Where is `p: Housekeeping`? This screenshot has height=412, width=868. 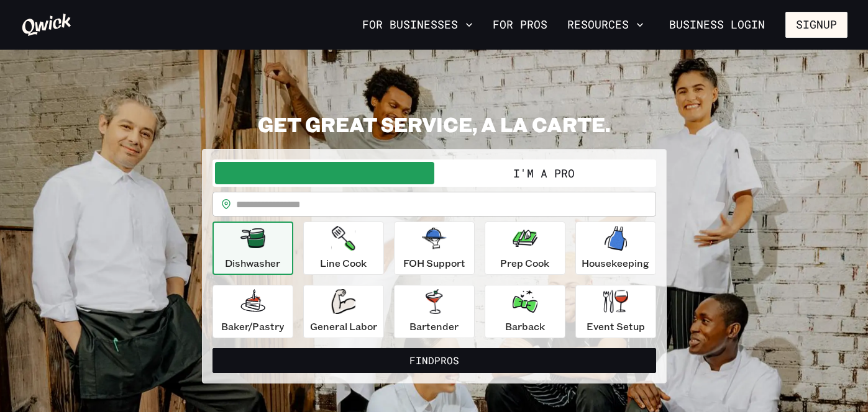 p: Housekeeping is located at coordinates (615, 263).